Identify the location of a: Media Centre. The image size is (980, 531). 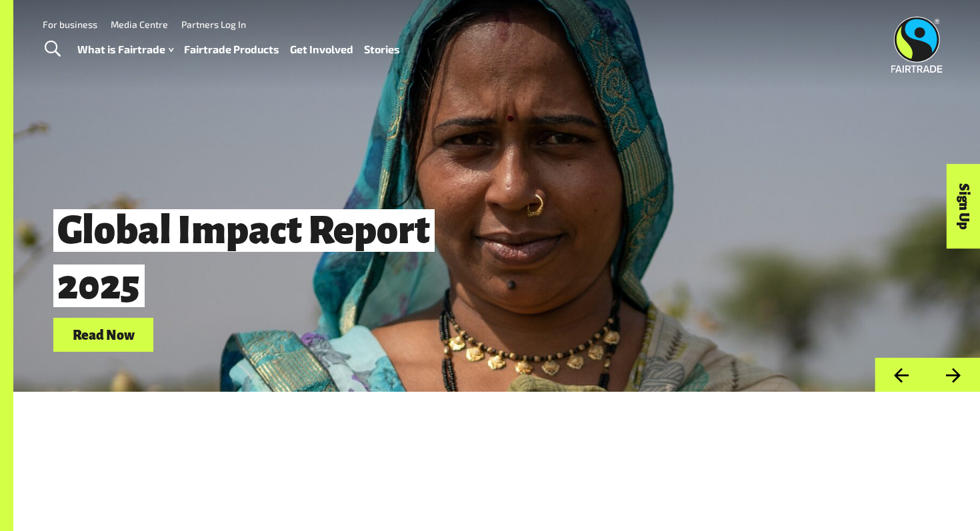
(139, 24).